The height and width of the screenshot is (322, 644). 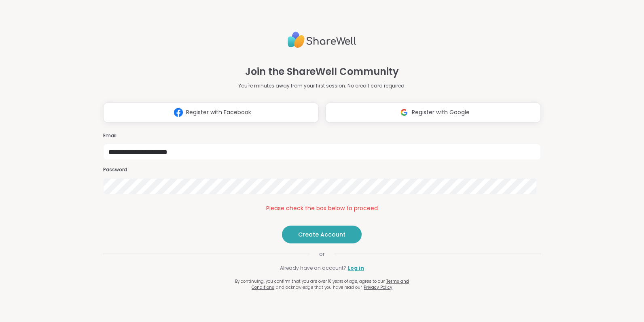 What do you see at coordinates (356, 268) in the screenshot?
I see `a: Log in` at bounding box center [356, 268].